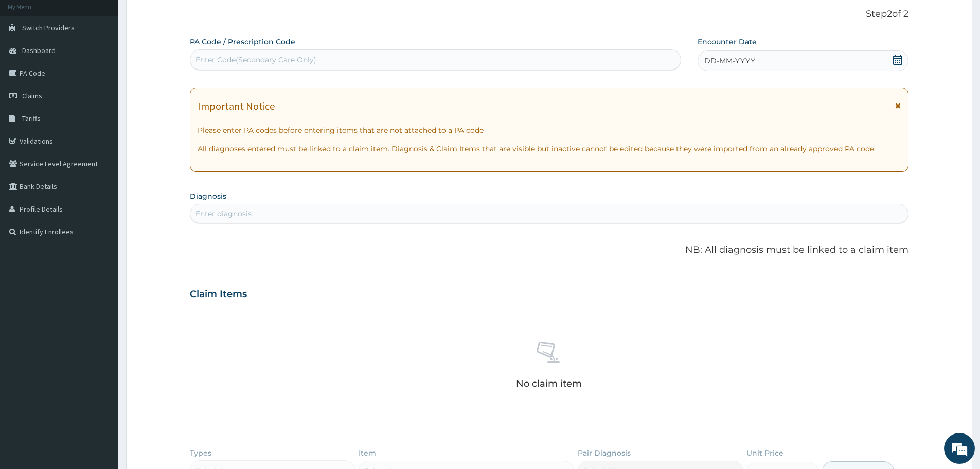 The height and width of the screenshot is (469, 980). What do you see at coordinates (549, 148) in the screenshot?
I see `p: All diagnoses entered must be linked to a claim item. Diagnosis & Claim Items that are visible bu...` at bounding box center [549, 148].